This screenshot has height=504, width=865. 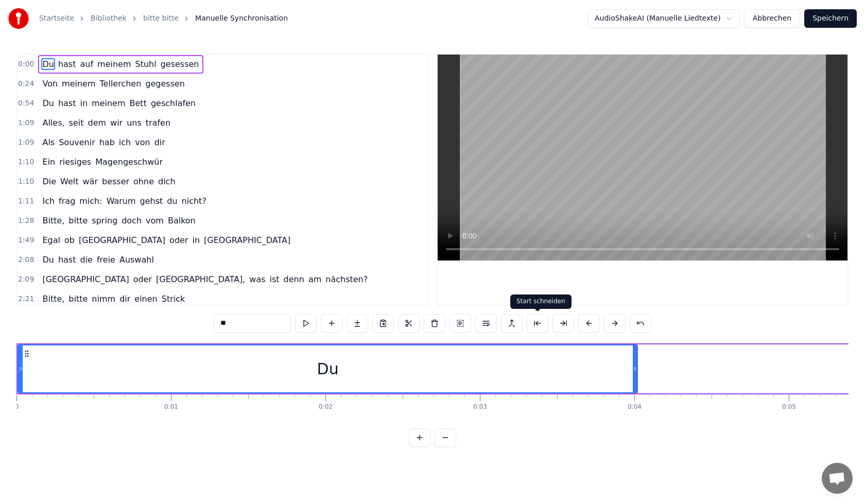 I want to click on span: frag, so click(x=67, y=200).